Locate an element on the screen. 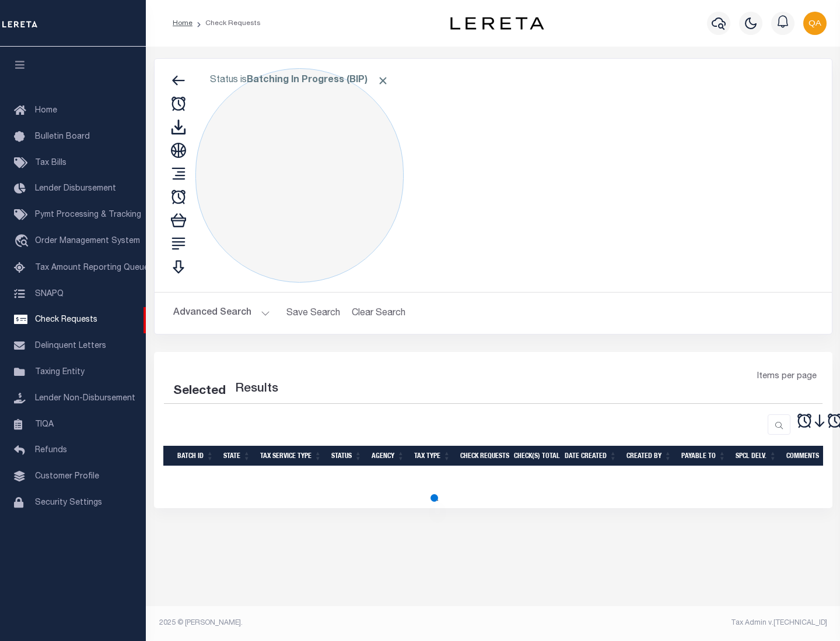 This screenshot has width=840, height=641. th: Check Requests is located at coordinates (482, 455).